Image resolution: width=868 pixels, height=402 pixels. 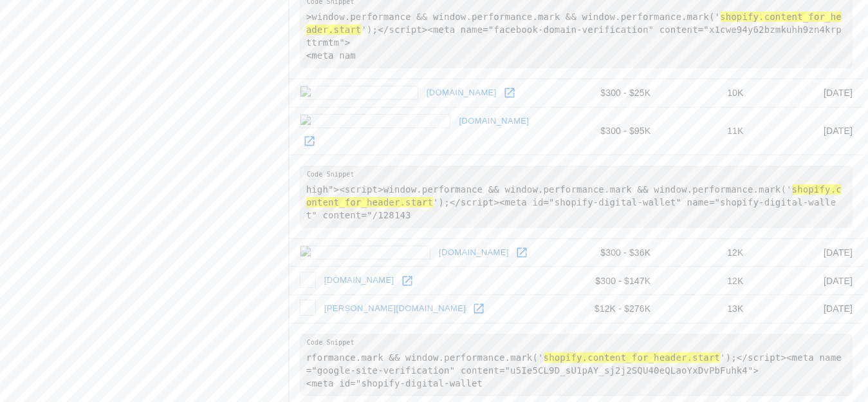 I want to click on td: 13K, so click(x=707, y=309).